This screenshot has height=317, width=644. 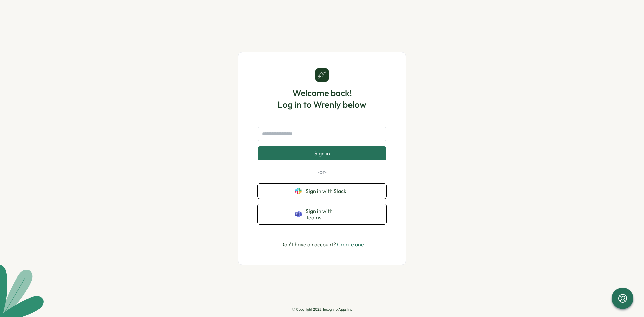 I want to click on span: Sign in with Teams, so click(x=327, y=214).